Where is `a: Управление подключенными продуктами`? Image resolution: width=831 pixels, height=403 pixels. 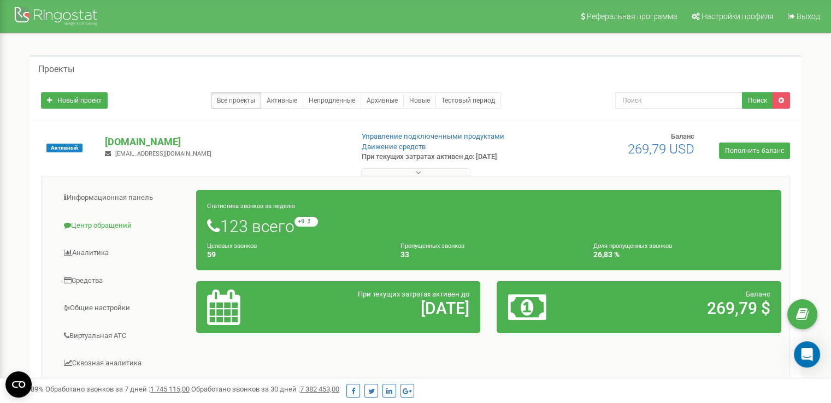 a: Управление подключенными продуктами is located at coordinates (433, 136).